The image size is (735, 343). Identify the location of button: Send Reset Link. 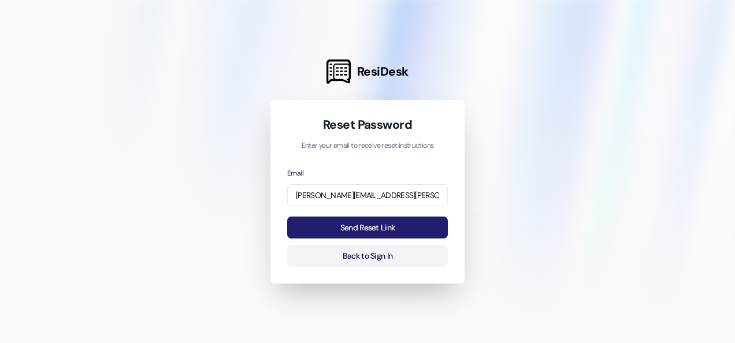
(367, 228).